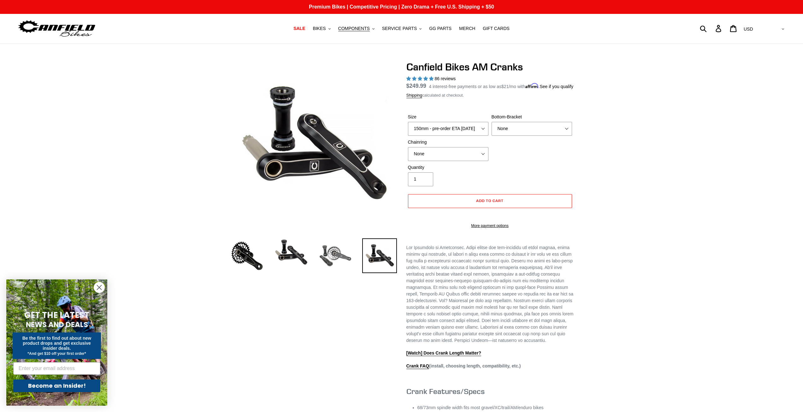 The height and width of the screenshot is (412, 803). Describe the element at coordinates (490, 95) in the screenshot. I see `div: calculated at checkout.` at that location.